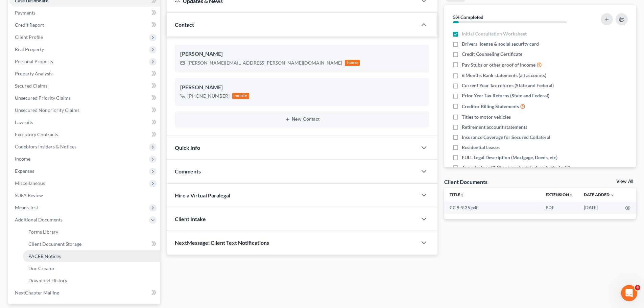 The height and width of the screenshot is (308, 644). I want to click on span: Creditor Billing Statements, so click(489, 107).